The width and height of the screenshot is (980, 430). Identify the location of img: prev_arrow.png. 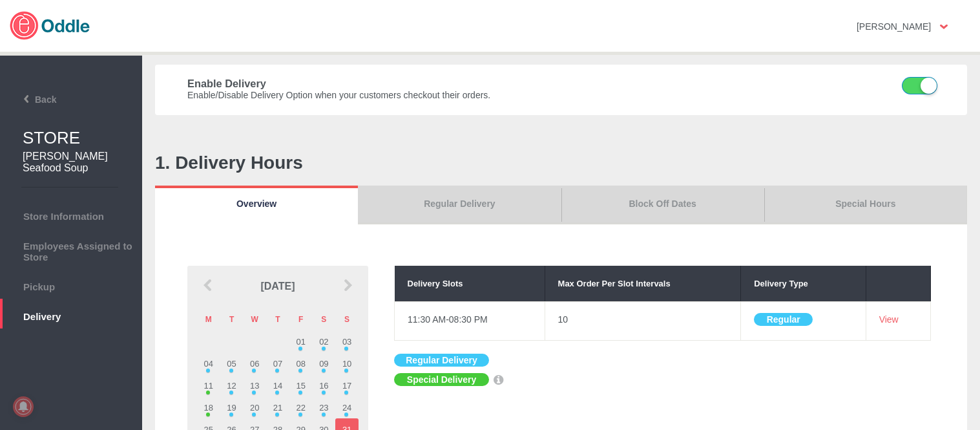
(208, 285).